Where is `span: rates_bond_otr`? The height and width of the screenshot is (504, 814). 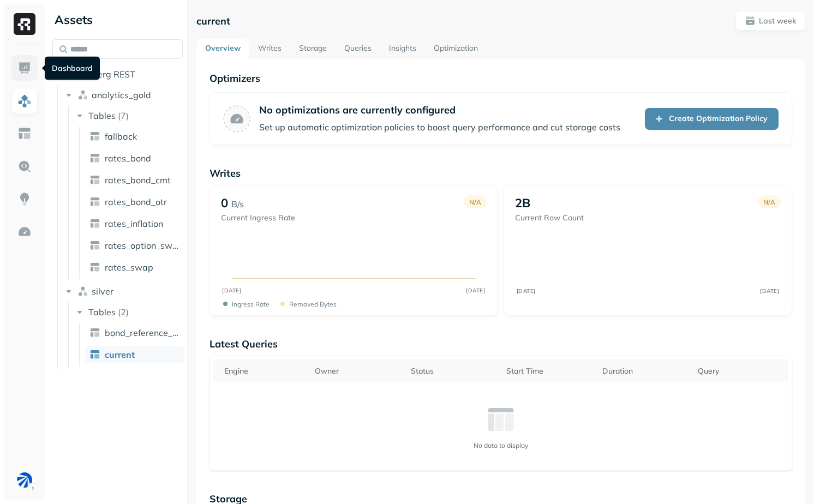
span: rates_bond_otr is located at coordinates (135, 202).